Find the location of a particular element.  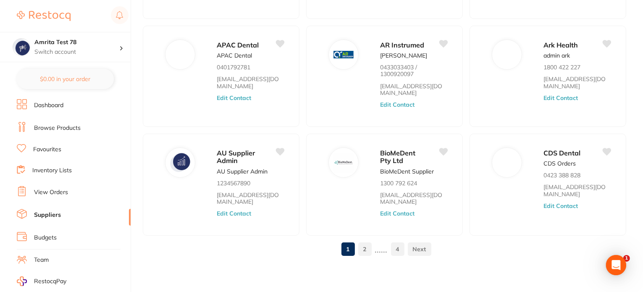

span: BioMeDent Pty Ltd is located at coordinates (398, 157).